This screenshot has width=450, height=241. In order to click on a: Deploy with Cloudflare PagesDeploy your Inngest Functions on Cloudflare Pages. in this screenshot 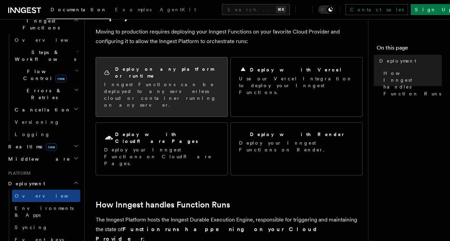, I will do `click(162, 149)`.